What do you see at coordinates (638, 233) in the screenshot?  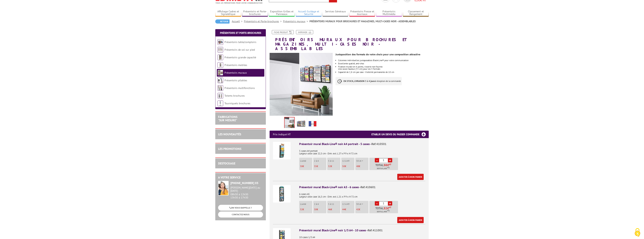 I see `img: Cookies (fenêtre modale)` at bounding box center [638, 233].